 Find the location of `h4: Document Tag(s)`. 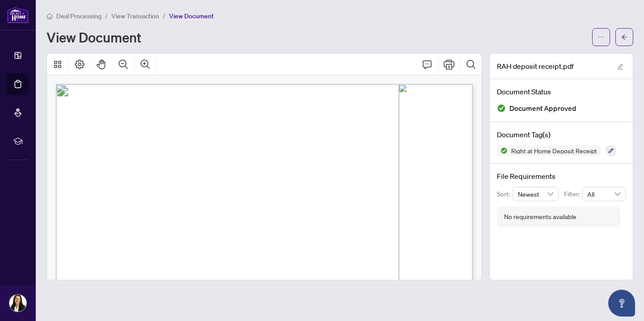

h4: Document Tag(s) is located at coordinates (561, 134).